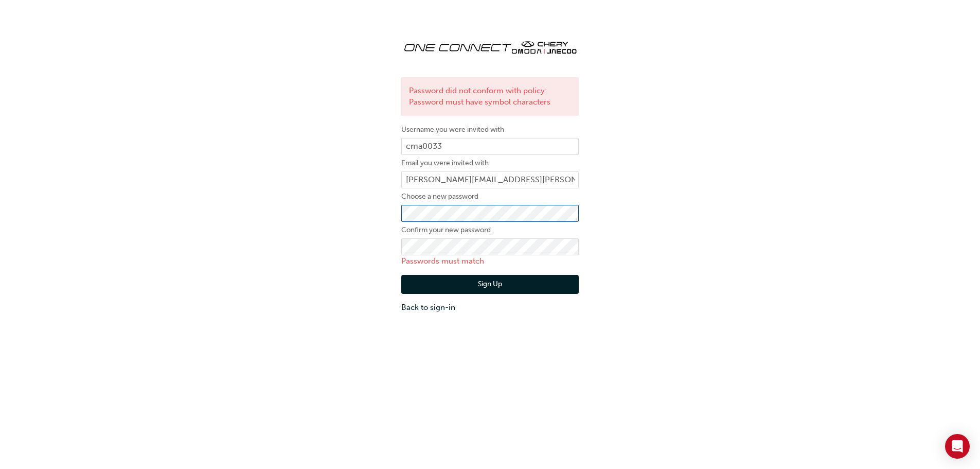  Describe the element at coordinates (490, 307) in the screenshot. I see `a: Back to sign-in` at that location.